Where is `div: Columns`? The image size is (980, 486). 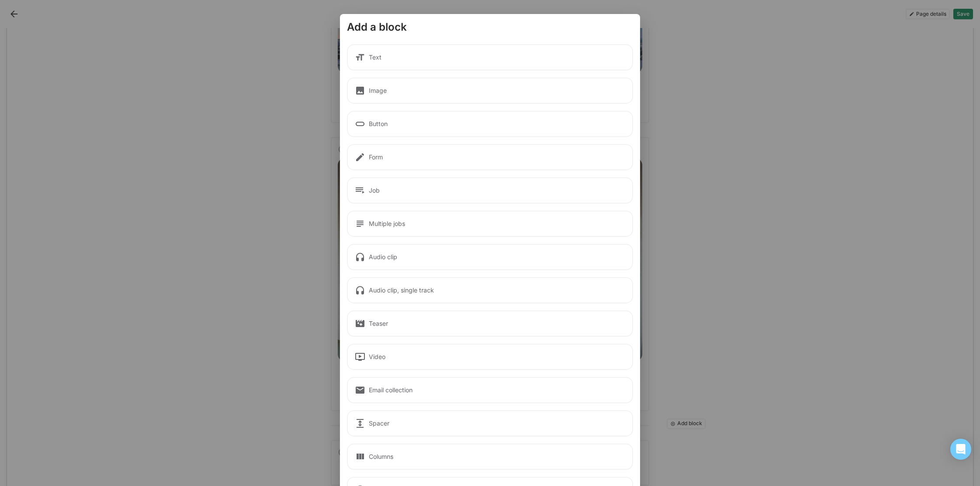
div: Columns is located at coordinates (490, 457).